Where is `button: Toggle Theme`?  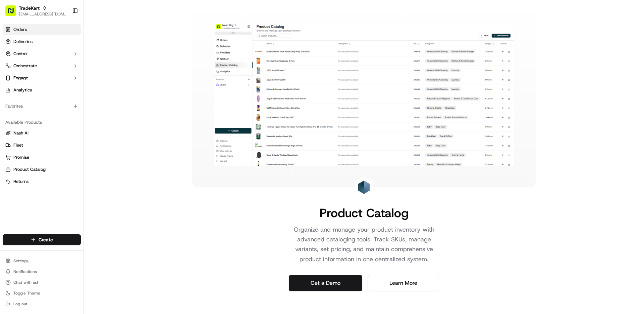
button: Toggle Theme is located at coordinates (42, 293).